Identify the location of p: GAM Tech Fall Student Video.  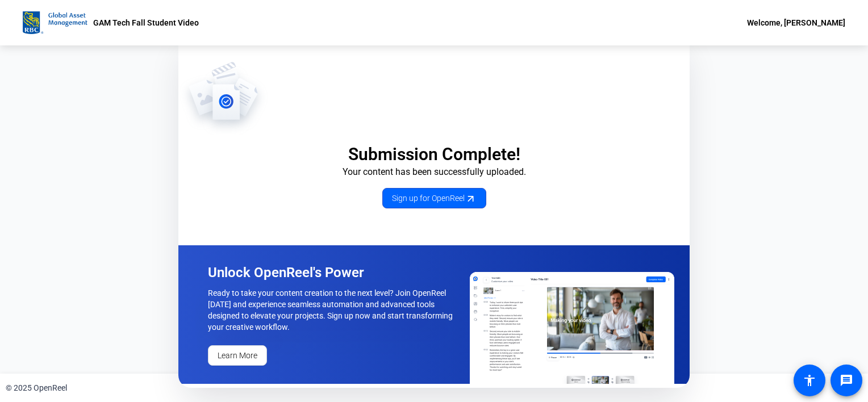
(146, 22).